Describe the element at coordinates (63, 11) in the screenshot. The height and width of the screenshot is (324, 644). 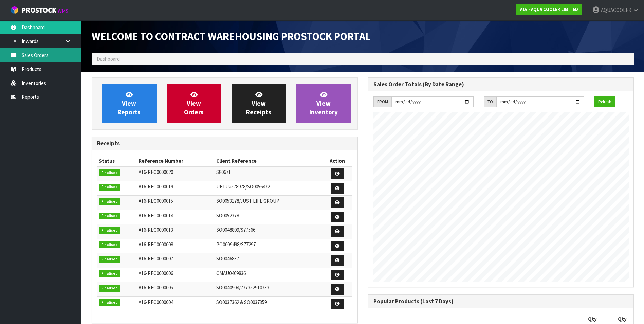
I see `small: WMS` at that location.